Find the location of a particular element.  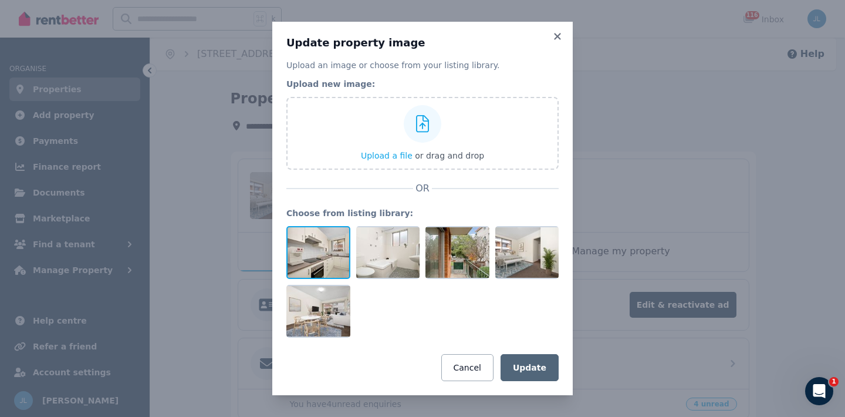

p: Upload an image or choose from your listing library. is located at coordinates (422, 65).